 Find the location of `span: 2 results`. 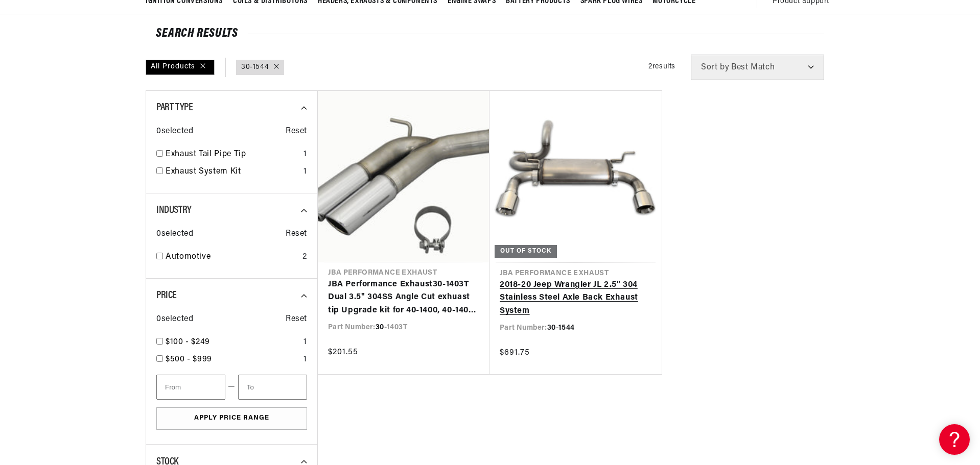

span: 2 results is located at coordinates (661, 67).